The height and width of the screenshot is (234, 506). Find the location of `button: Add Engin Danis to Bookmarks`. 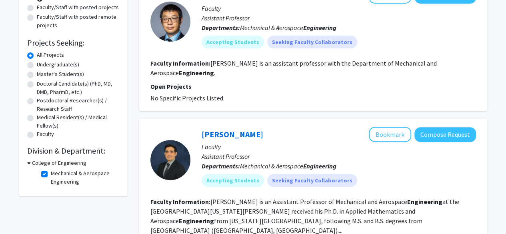

button: Add Engin Danis to Bookmarks is located at coordinates (390, 134).